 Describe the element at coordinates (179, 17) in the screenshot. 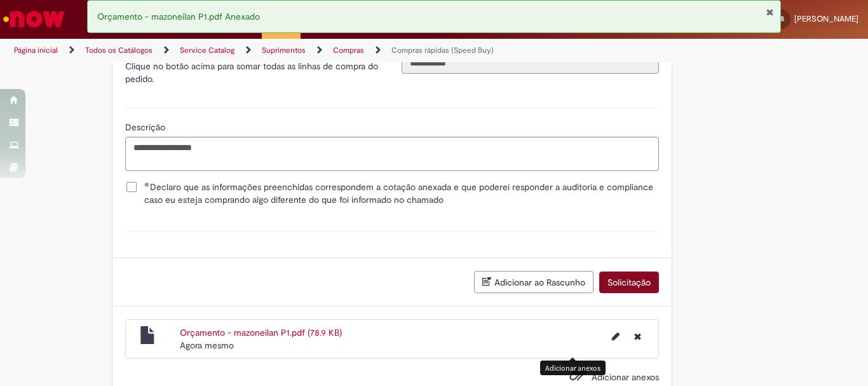

I see `span: Orçamento - mazoneilan P1.pdf Anexado` at that location.